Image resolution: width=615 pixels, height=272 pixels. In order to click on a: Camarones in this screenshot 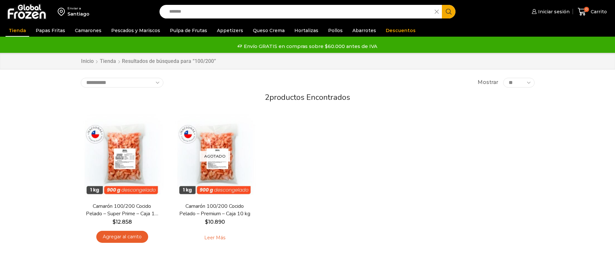, I will do `click(88, 30)`.